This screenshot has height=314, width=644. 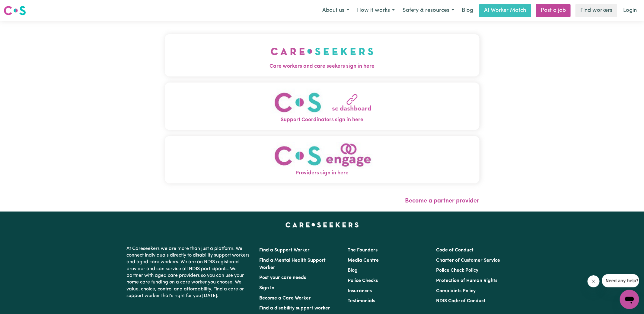 What do you see at coordinates (458, 271) in the screenshot?
I see `a: Police Check Policy` at bounding box center [458, 271].